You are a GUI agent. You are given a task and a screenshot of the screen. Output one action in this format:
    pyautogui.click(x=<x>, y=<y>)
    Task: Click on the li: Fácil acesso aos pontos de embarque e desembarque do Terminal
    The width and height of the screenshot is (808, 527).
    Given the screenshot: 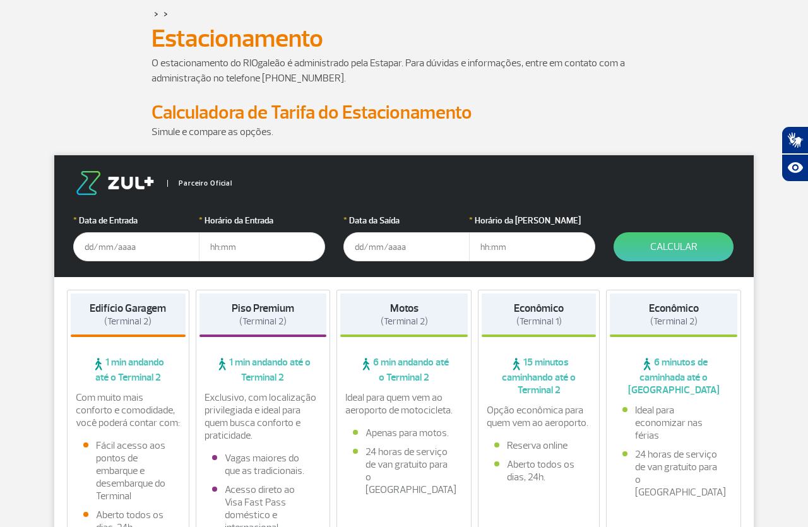 What is the action you would take?
    pyautogui.click(x=128, y=471)
    